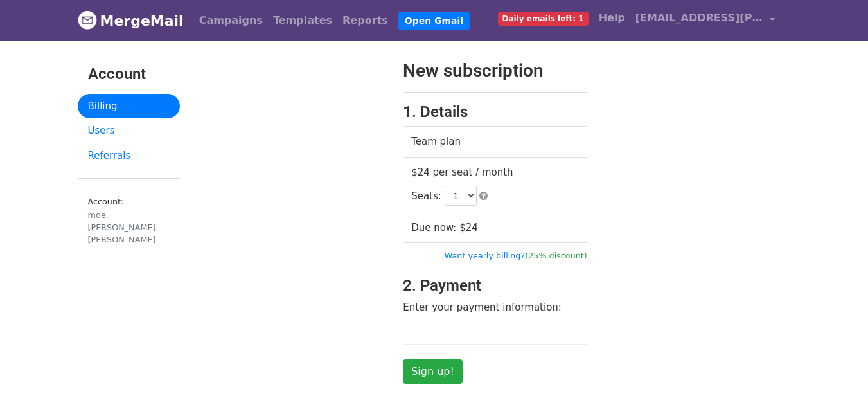 Image resolution: width=868 pixels, height=407 pixels. Describe the element at coordinates (556, 255) in the screenshot. I see `span: (25% discount)` at that location.